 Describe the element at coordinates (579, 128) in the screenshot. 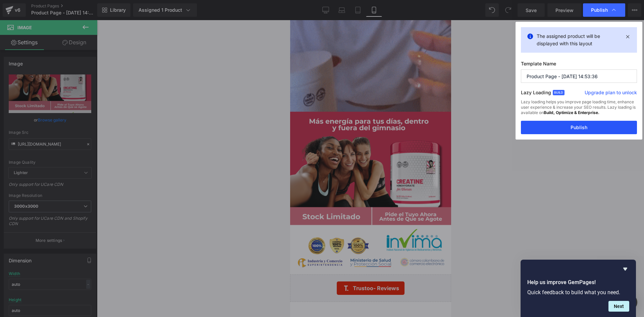

I see `button: Publish` at that location.